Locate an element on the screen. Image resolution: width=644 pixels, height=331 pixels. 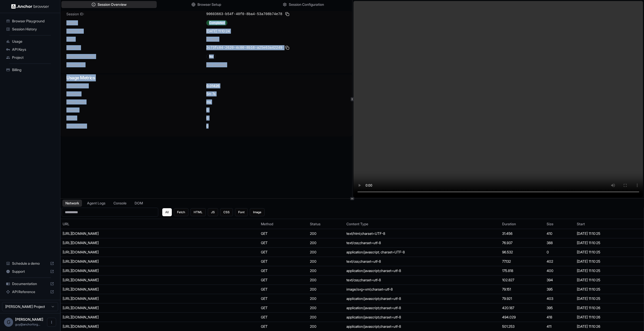
div: Start is located at coordinates (610, 224).